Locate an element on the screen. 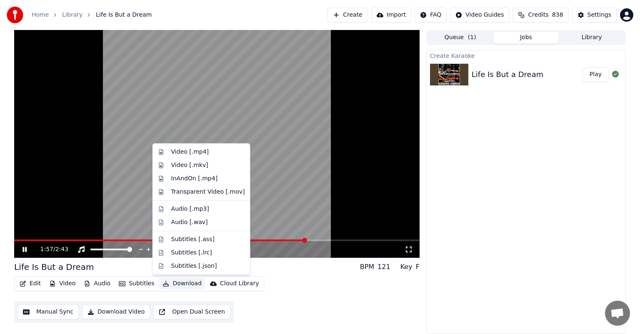 Image resolution: width=640 pixels, height=334 pixels. button: Create is located at coordinates (348, 15).